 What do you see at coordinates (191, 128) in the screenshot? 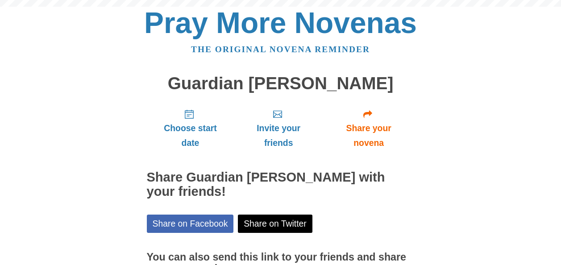
I see `a: Choose start date` at bounding box center [191, 128].